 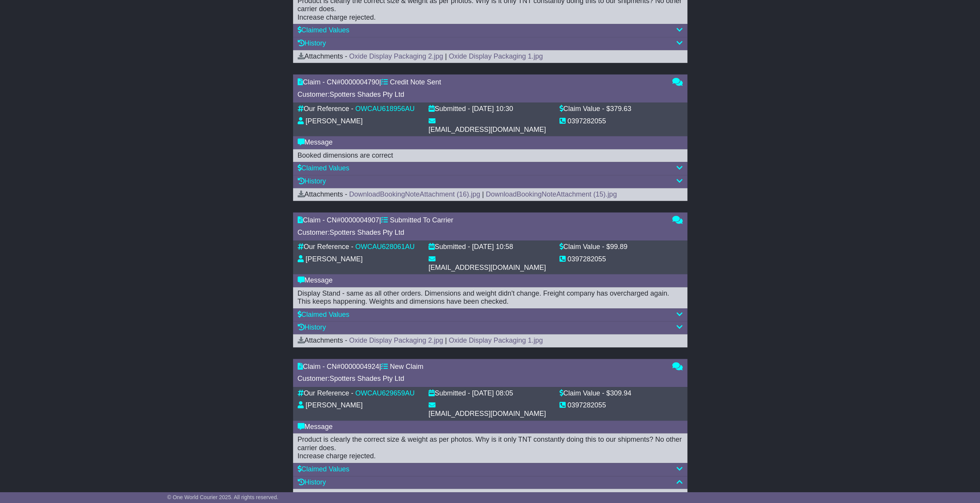 I want to click on a: OWCAU618956AU, so click(x=385, y=108).